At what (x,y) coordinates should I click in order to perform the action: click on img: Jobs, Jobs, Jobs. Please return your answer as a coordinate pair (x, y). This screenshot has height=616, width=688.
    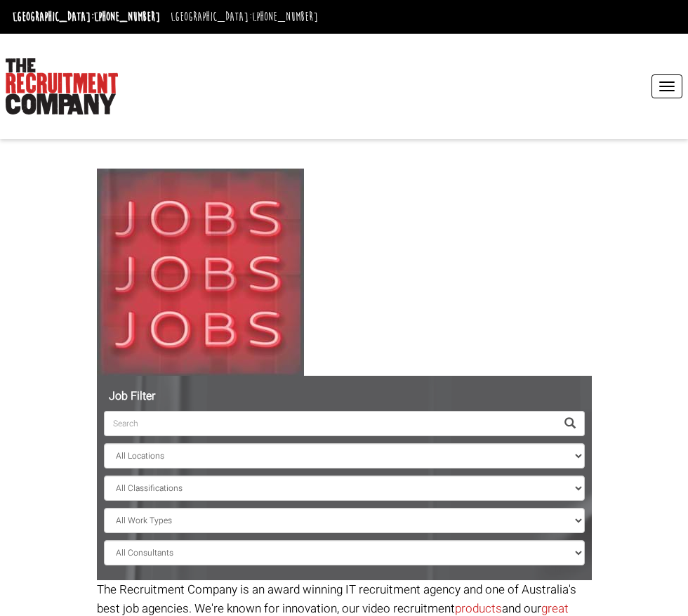
    Looking at the image, I should click on (200, 272).